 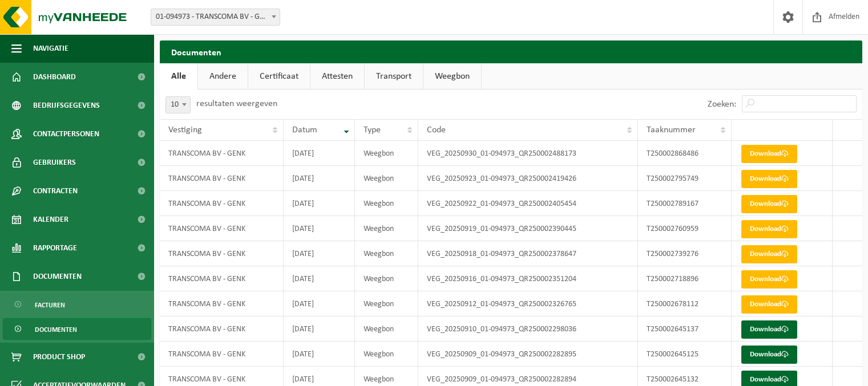 I want to click on a: Certificaat, so click(x=279, y=76).